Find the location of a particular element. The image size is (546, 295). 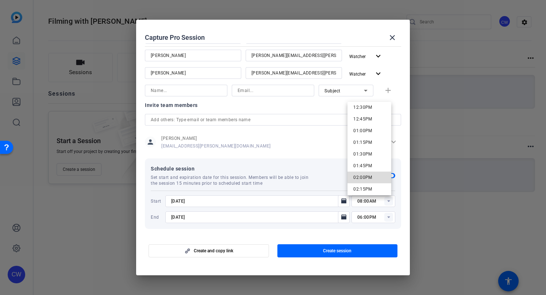

input: Add others: Type email or team members name is located at coordinates (273, 120).